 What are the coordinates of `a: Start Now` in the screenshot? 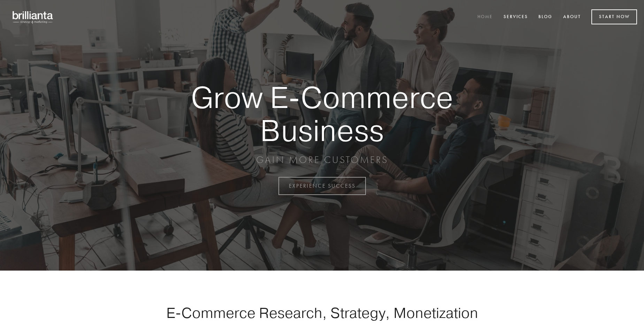 It's located at (614, 16).